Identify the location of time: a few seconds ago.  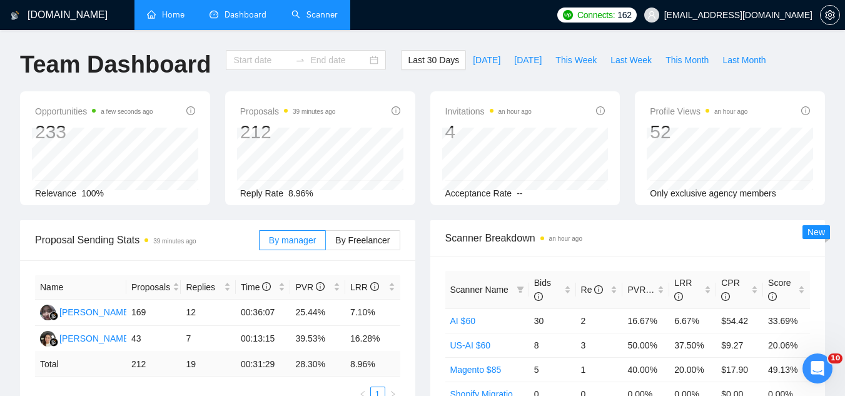
(126, 111).